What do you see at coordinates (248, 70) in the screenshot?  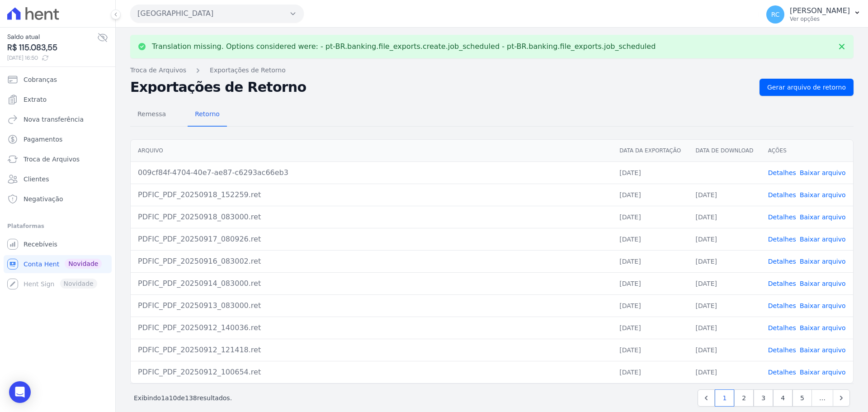 I see `a: Exportações de Retorno` at bounding box center [248, 70].